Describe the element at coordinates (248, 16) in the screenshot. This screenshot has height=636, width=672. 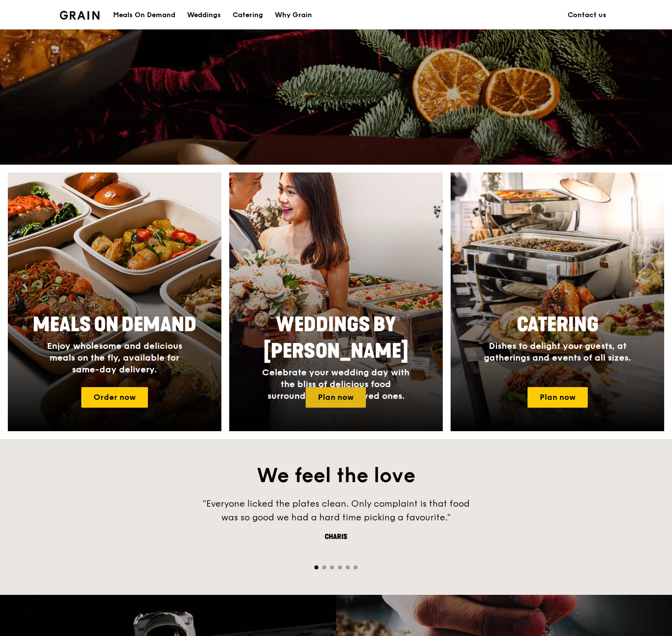
I see `div: Catering` at that location.